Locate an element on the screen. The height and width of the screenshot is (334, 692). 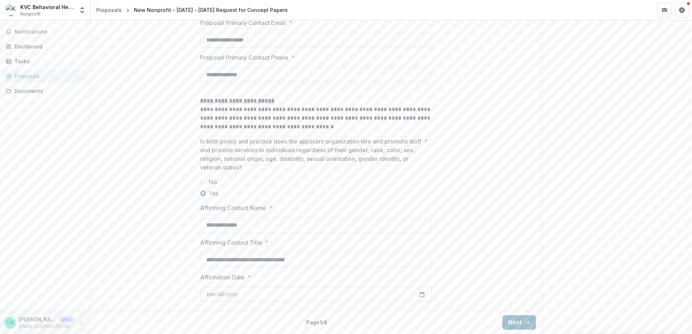
span: Notifications is located at coordinates (49, 32).